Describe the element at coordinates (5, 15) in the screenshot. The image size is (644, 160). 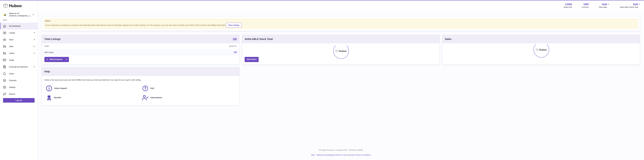
I see `img: peter@biopurus.co.uk` at that location.